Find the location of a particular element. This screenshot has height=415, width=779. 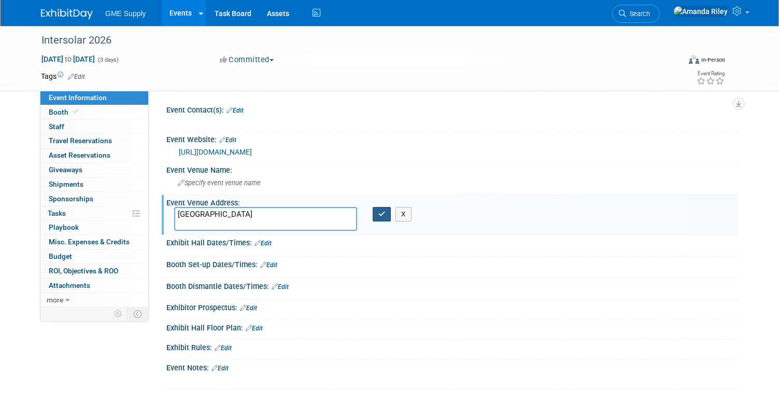

i: Booth reservation complete is located at coordinates (76, 111).